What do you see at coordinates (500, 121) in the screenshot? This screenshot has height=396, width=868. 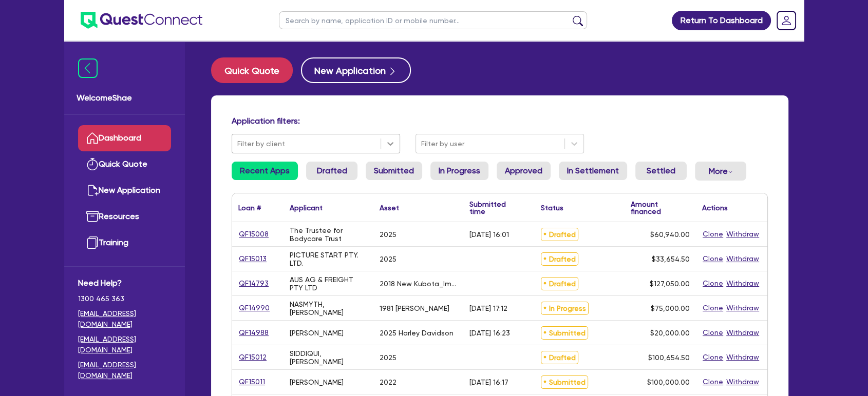 I see `h4: Application filters:` at bounding box center [500, 121].